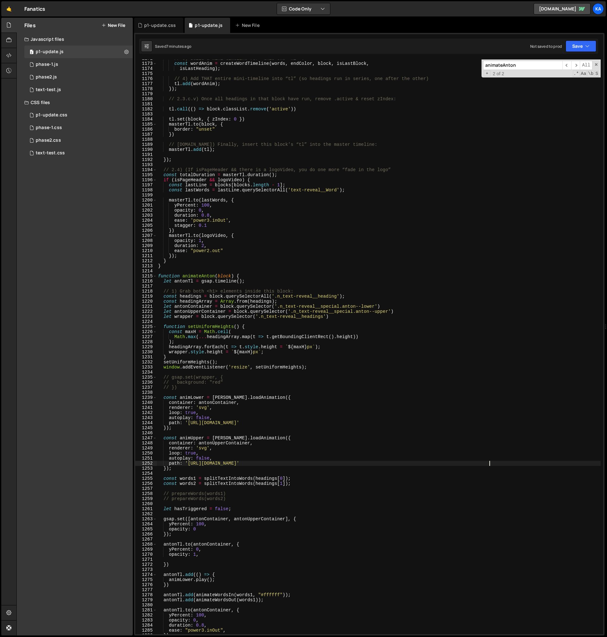 The height and width of the screenshot is (637, 607). Describe the element at coordinates (75, 102) in the screenshot. I see `div: CSS files` at that location.